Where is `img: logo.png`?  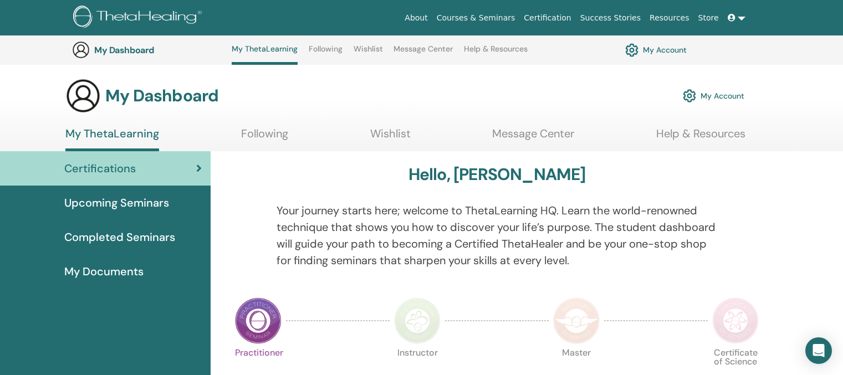
img: logo.png is located at coordinates (139, 18).